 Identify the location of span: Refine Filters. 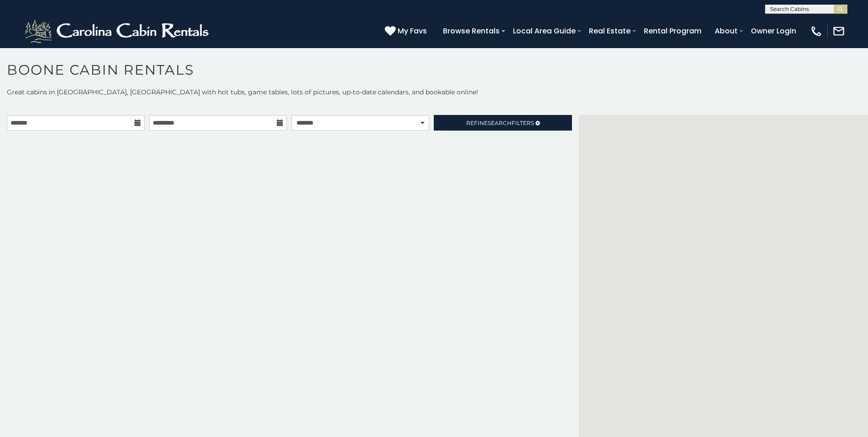
(500, 123).